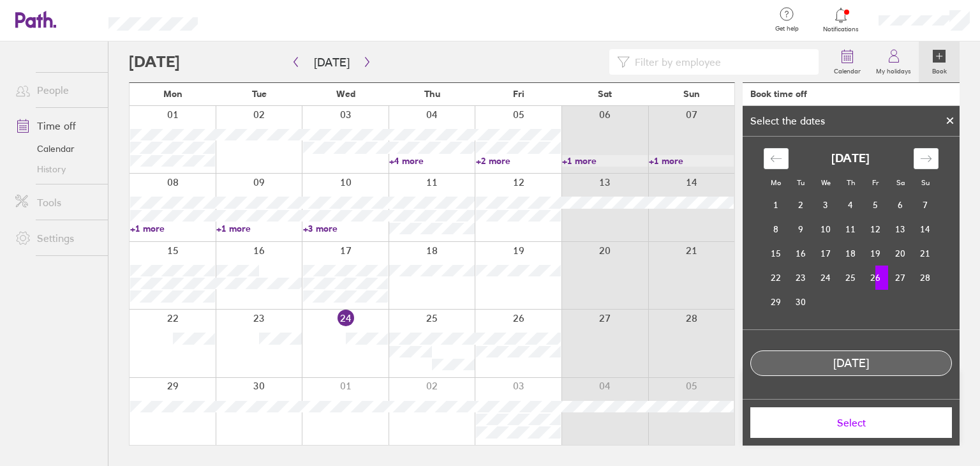 This screenshot has width=980, height=466. Describe the element at coordinates (776, 182) in the screenshot. I see `small: Mo` at that location.